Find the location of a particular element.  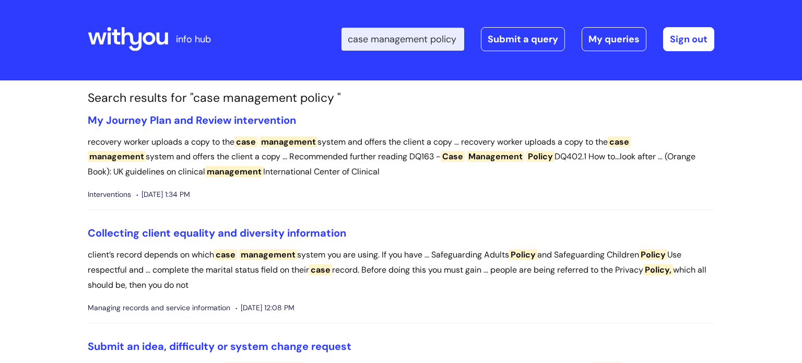

span: Policy, is located at coordinates (658, 269).